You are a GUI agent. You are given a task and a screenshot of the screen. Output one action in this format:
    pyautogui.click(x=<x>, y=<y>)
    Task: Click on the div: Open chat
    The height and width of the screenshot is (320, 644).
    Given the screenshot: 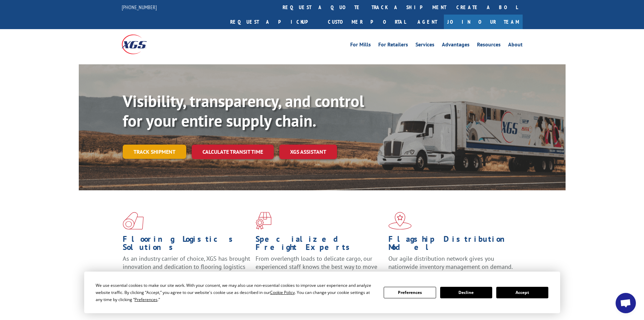 What is the action you would take?
    pyautogui.click(x=626, y=303)
    